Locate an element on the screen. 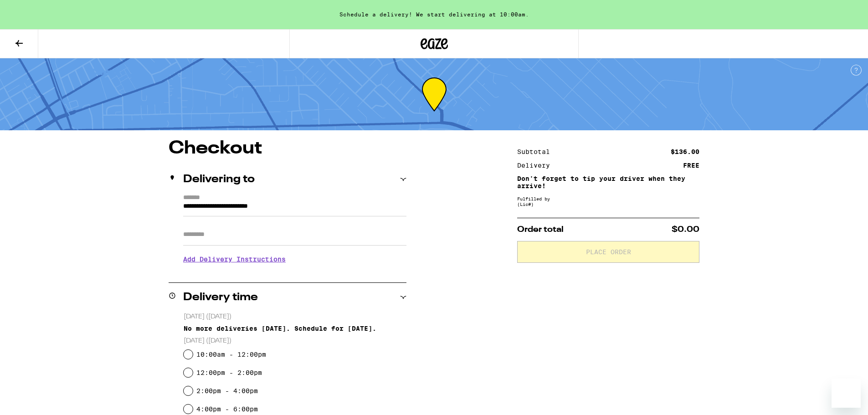 This screenshot has width=868, height=415. h2: Delivering to is located at coordinates (219, 180).